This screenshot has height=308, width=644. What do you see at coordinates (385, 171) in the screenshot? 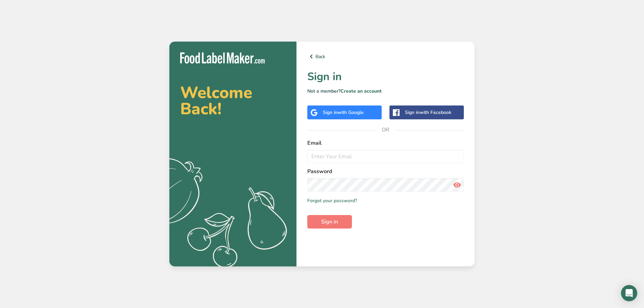
I see `label: Password` at bounding box center [385, 171].